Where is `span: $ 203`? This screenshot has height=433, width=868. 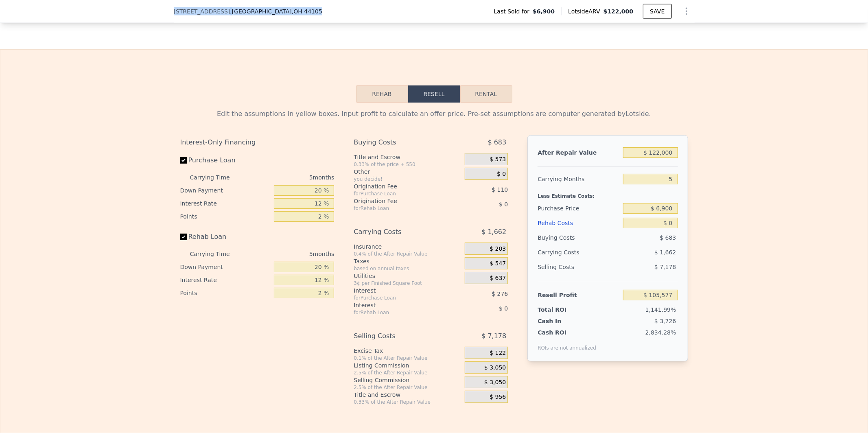
span: $ 203 is located at coordinates (498, 249).